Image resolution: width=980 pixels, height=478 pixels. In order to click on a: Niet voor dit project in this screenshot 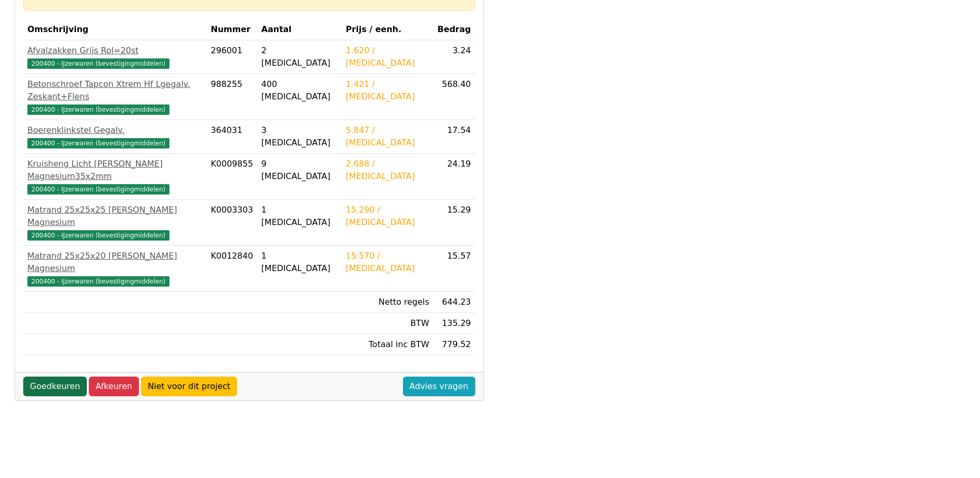, I will do `click(189, 386)`.